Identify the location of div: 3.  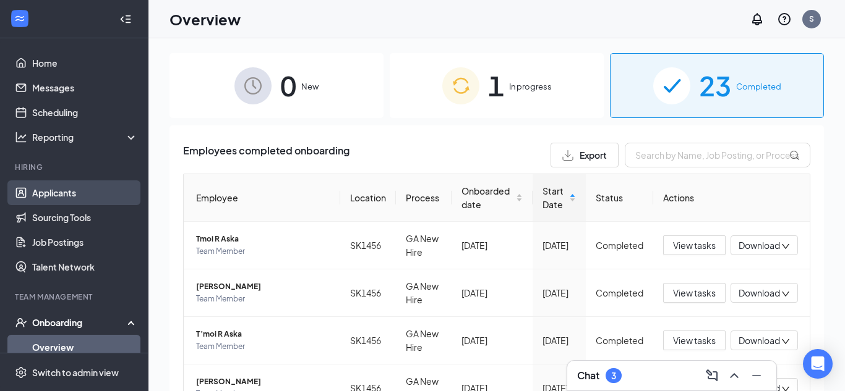
(613, 376).